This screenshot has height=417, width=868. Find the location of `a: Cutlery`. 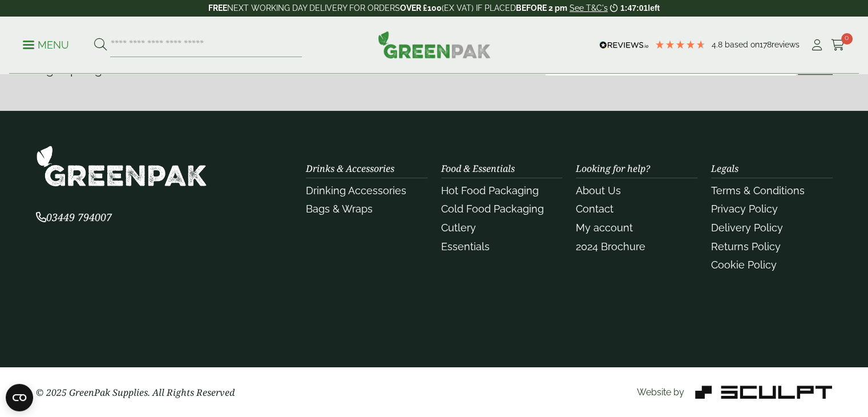

a: Cutlery is located at coordinates (458, 227).